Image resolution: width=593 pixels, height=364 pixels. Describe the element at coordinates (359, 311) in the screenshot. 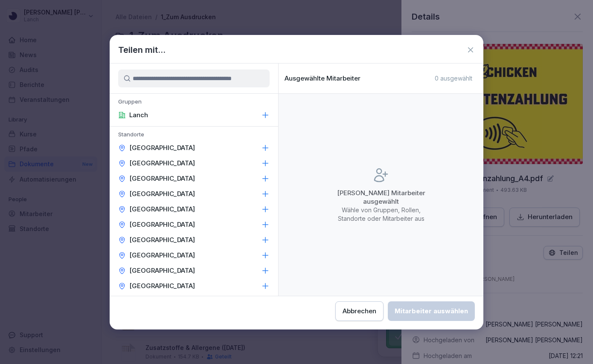

I see `div: Abbrechen` at that location.